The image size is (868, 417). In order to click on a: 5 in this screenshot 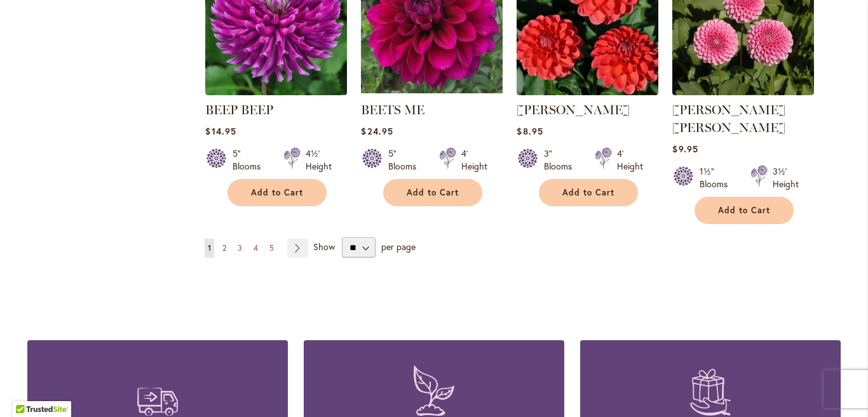, I will do `click(272, 248)`.